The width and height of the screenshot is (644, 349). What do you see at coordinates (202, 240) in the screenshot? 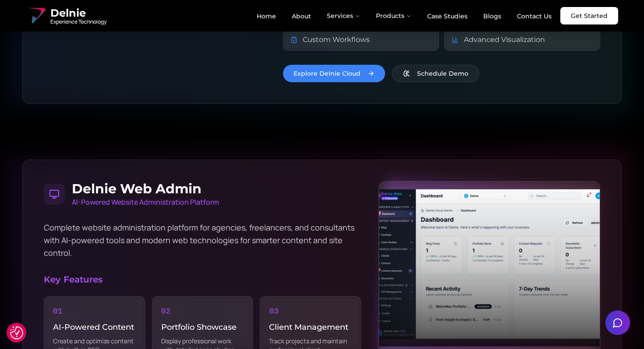
I see `p: Complete website administration platform for agencies, freelancers, and consultants with AI-power...` at bounding box center [202, 240].